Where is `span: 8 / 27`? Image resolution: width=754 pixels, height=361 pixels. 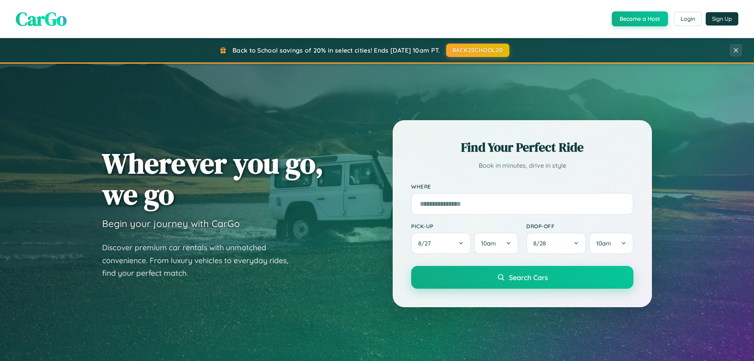
span: 8 / 27 is located at coordinates (426, 243).